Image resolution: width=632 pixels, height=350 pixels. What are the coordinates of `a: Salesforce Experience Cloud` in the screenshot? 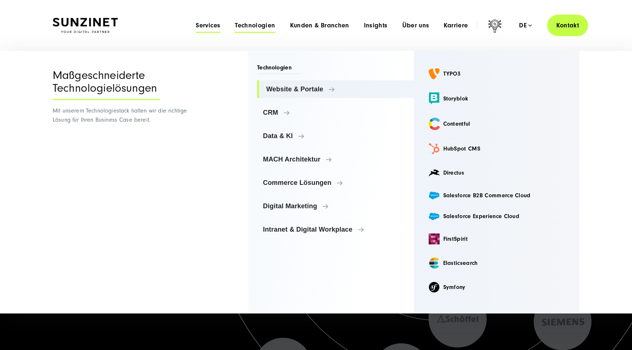 It's located at (497, 217).